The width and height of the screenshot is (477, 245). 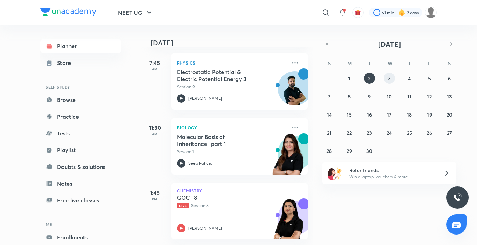 I want to click on button: September 13, 2025, so click(x=450, y=96).